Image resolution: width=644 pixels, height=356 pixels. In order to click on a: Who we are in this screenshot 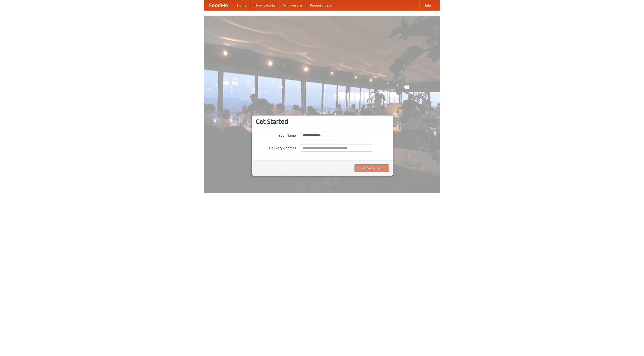, I will do `click(293, 5)`.